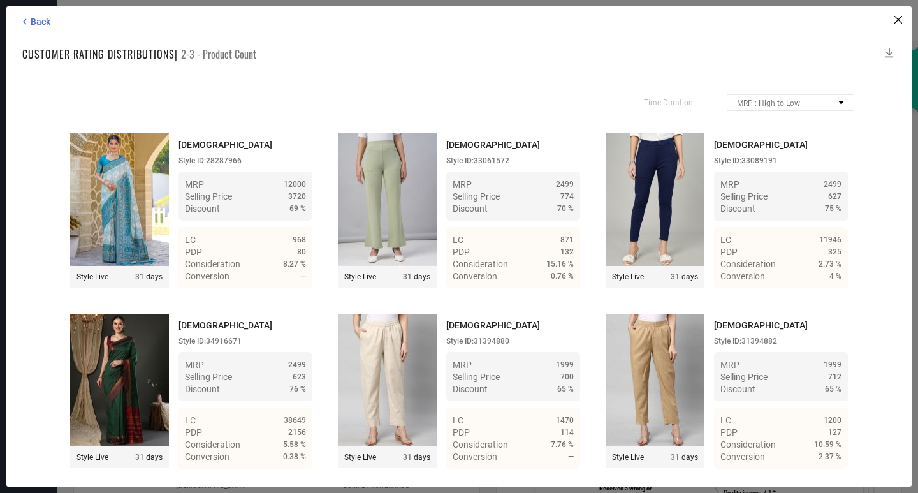 This screenshot has height=493, width=918. What do you see at coordinates (833, 208) in the screenshot?
I see `span: 75 %` at bounding box center [833, 208].